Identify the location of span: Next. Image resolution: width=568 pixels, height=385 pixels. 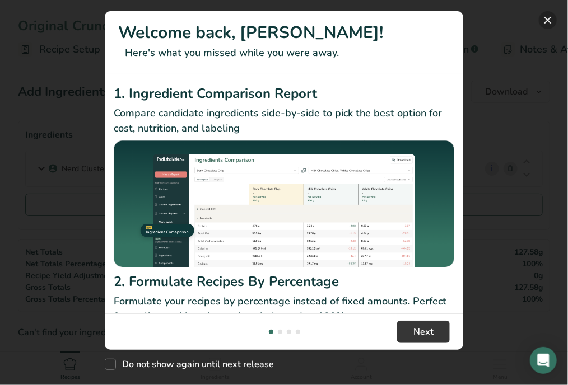
(424, 332).